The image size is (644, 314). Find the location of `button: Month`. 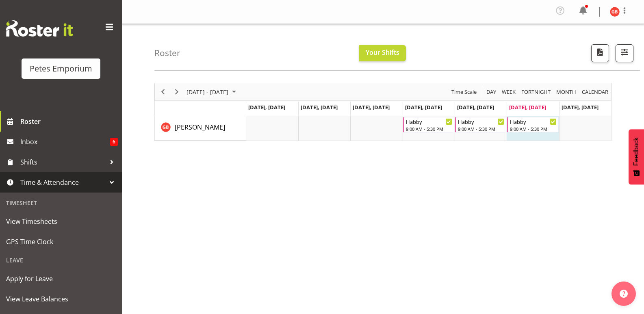

button: Month is located at coordinates (595, 91).